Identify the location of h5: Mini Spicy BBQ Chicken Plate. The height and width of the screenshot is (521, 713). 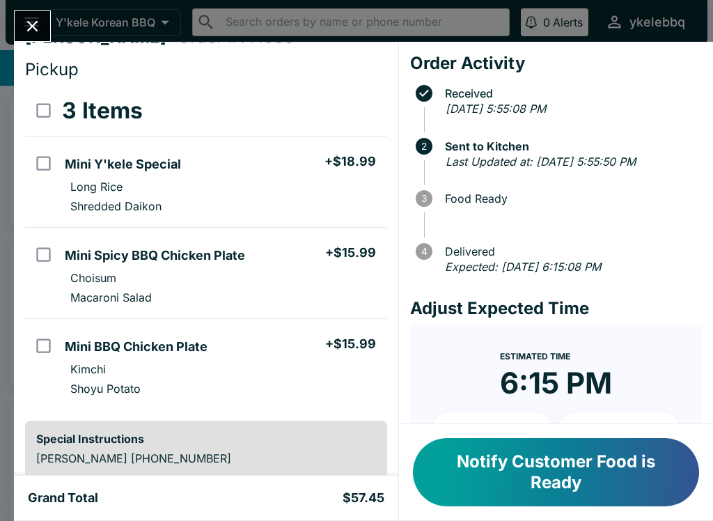
(155, 255).